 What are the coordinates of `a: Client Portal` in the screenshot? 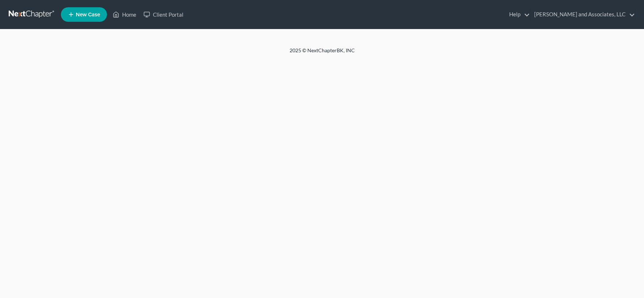 It's located at (163, 14).